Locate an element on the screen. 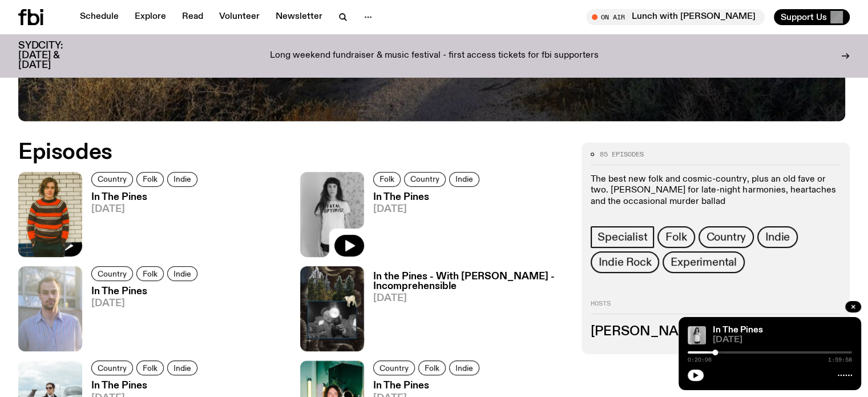  h2: Hosts is located at coordinates (716, 308).